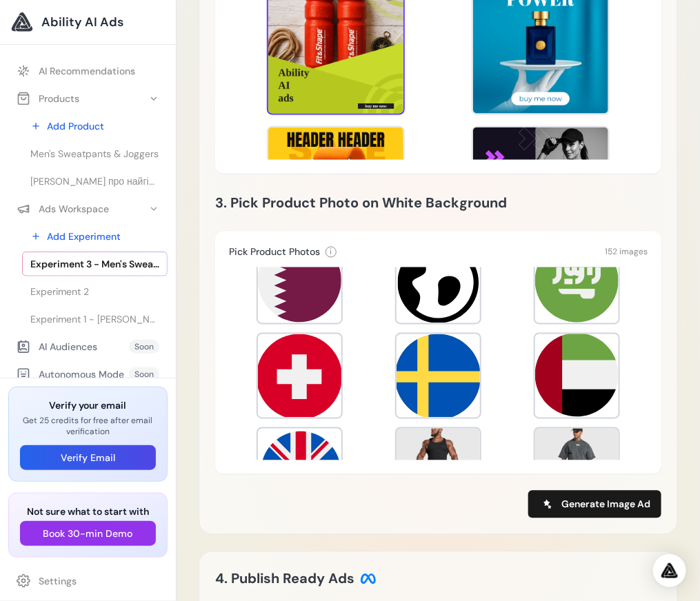 The width and height of the screenshot is (700, 601). I want to click on button: Products, so click(88, 99).